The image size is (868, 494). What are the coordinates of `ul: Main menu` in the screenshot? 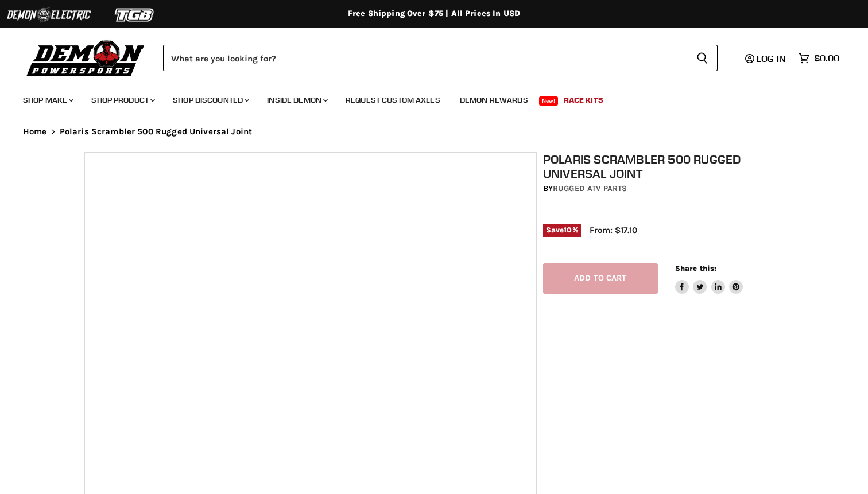 It's located at (426, 97).